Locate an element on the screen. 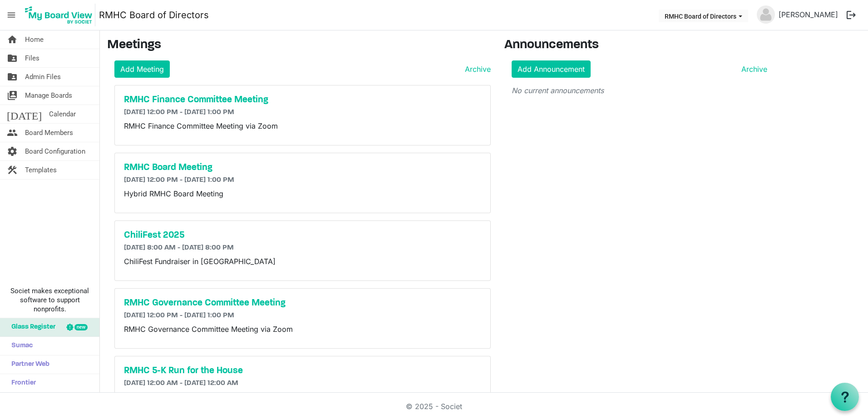 This screenshot has height=420, width=868. span: Partner Web is located at coordinates (28, 365).